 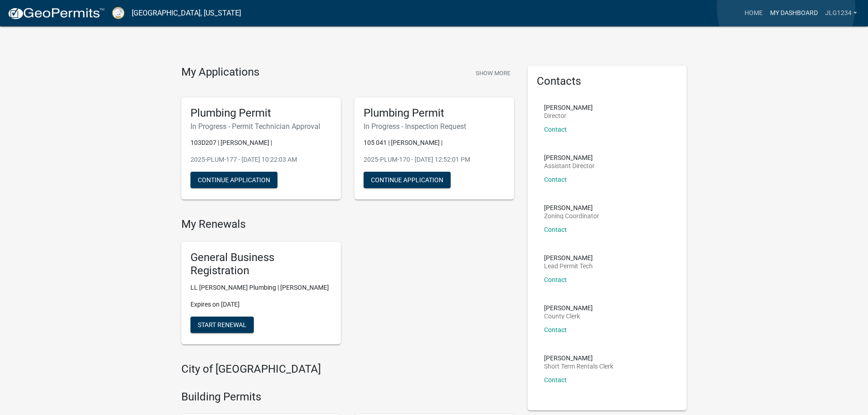 What do you see at coordinates (493, 73) in the screenshot?
I see `button: Show More` at bounding box center [493, 73].